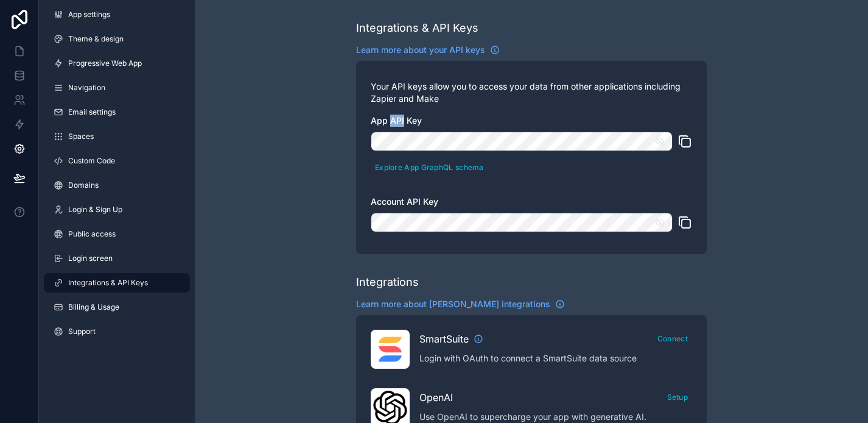  What do you see at coordinates (677, 396) in the screenshot?
I see `a: Setup` at bounding box center [677, 396].